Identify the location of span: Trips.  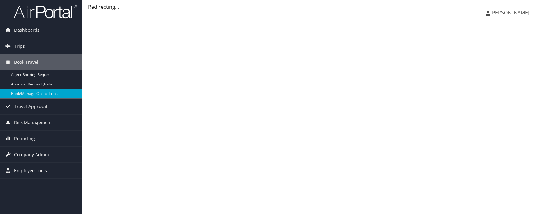
(19, 46).